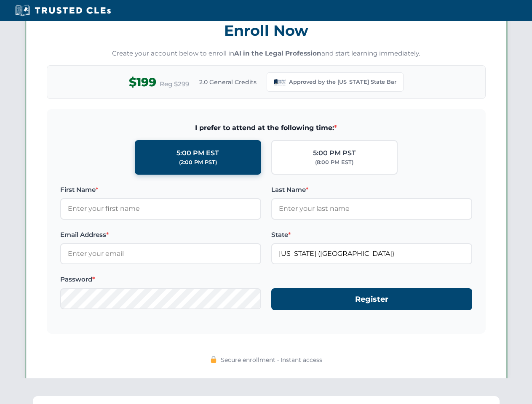 This screenshot has width=532, height=404. Describe the element at coordinates (371, 254) in the screenshot. I see `input: Louisiana (LA)` at that location.